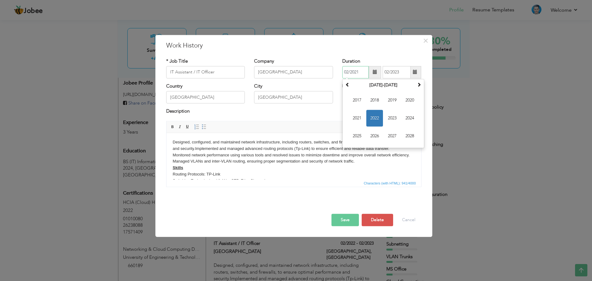 This screenshot has height=281, width=592. Describe the element at coordinates (409, 118) in the screenshot. I see `span: 2024` at that location.